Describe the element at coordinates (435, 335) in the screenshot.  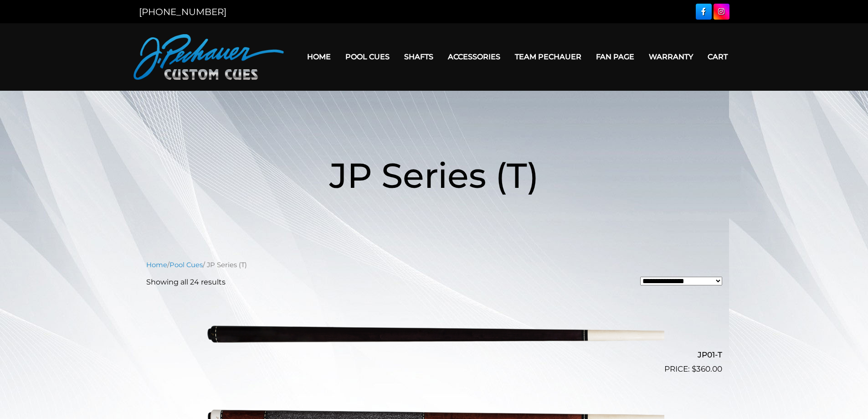
I see `a: JP01-T $360.00` at that location.